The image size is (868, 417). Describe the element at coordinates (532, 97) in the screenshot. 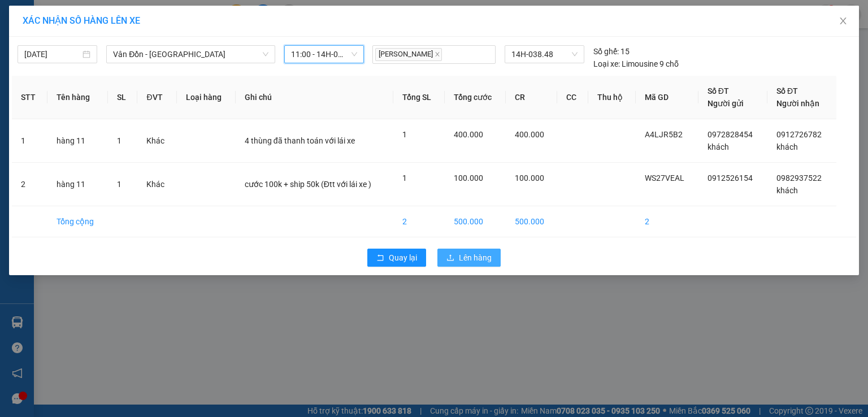

I see `th: CR` at that location.